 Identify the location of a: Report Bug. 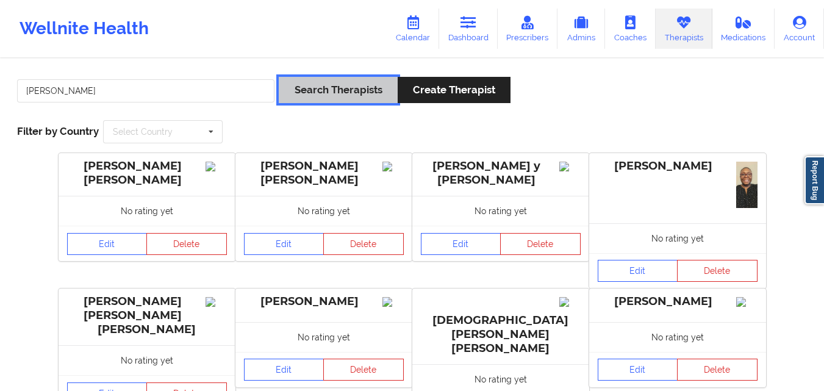
(815, 180).